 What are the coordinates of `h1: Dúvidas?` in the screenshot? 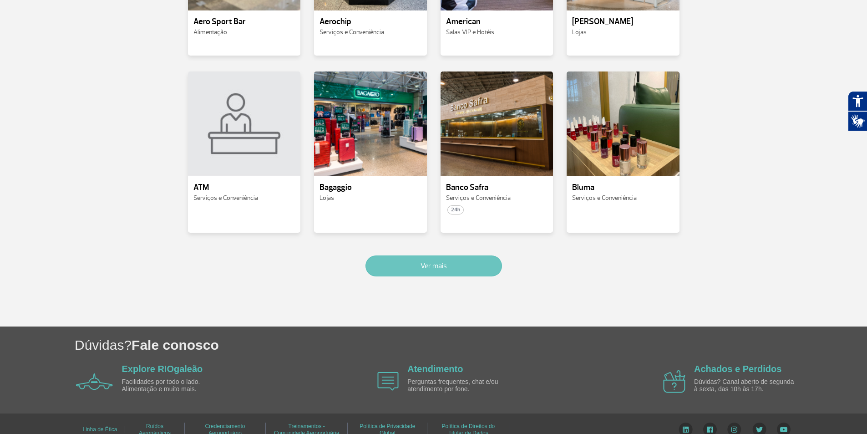 It's located at (470, 344).